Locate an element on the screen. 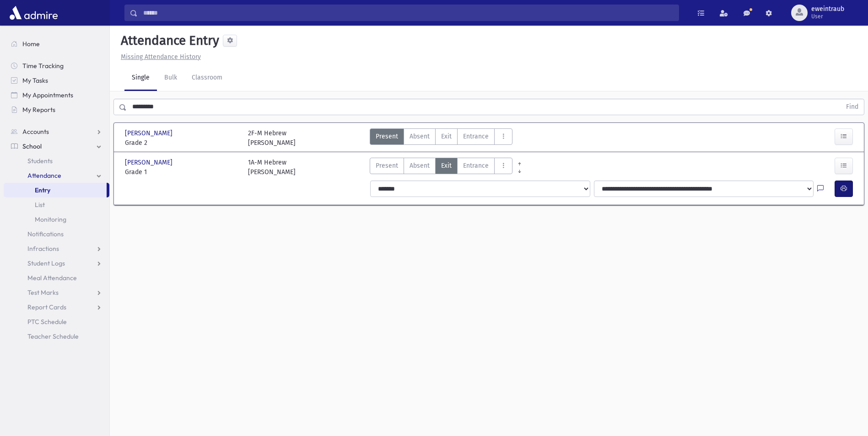  a: My Reports is located at coordinates (57, 110).